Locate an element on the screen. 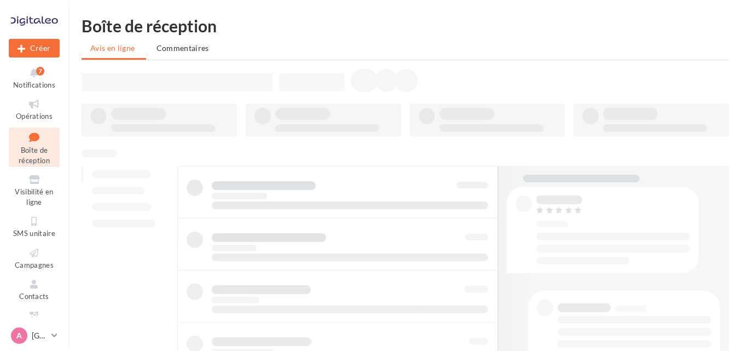 This screenshot has height=351, width=742. span: Campagnes is located at coordinates (34, 265).